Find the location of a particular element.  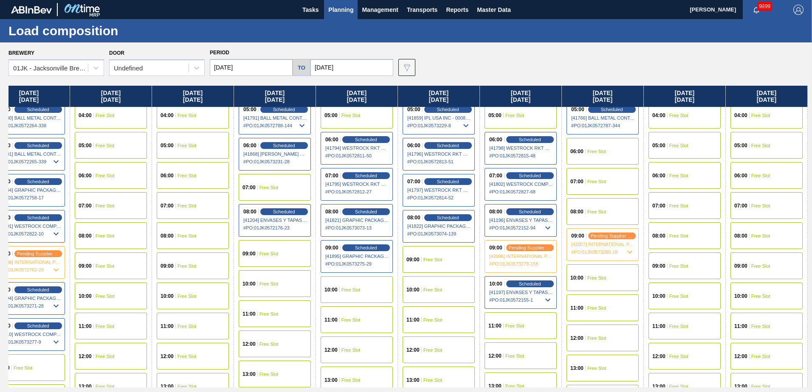

span: # PO : 01JK0572813-51 is located at coordinates (439, 162).